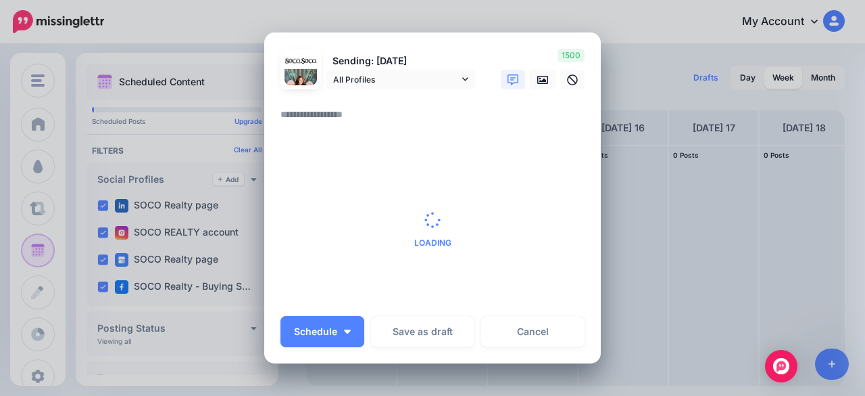 Image resolution: width=865 pixels, height=396 pixels. Describe the element at coordinates (533, 331) in the screenshot. I see `a: Cancel` at that location.